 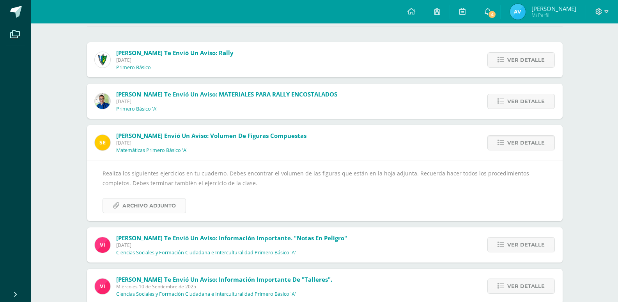 What do you see at coordinates (103, 101) in the screenshot?
I see `img: 692ded2a22070436d299c26f70cfa591.png` at bounding box center [103, 101].